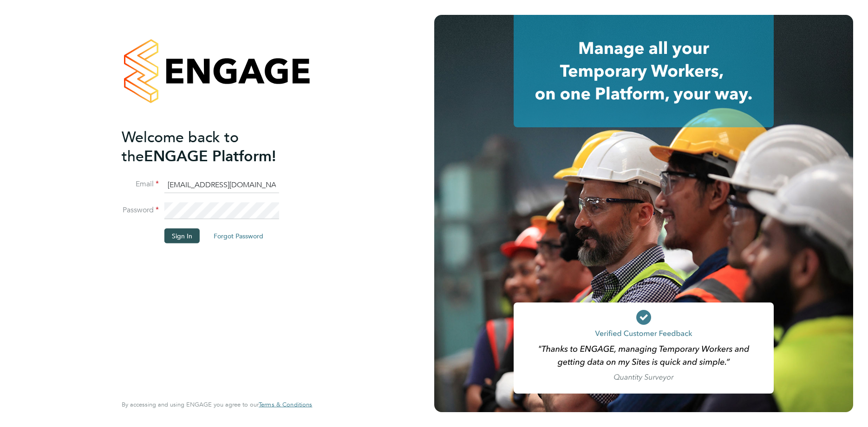 This screenshot has width=868, height=427. I want to click on span: Welcome back to the, so click(180, 146).